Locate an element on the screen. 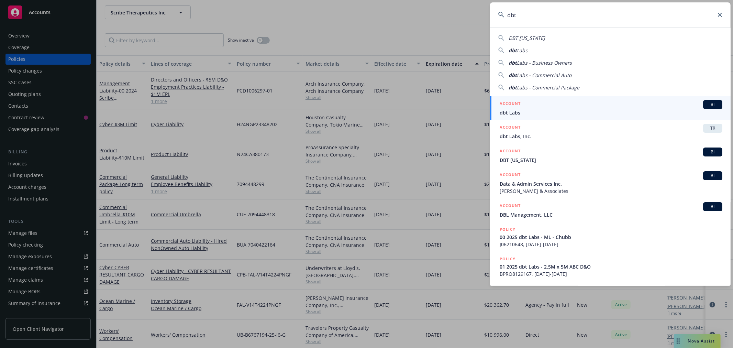  a: ACCOUNTTRdbt Labs, Inc. is located at coordinates (611, 132).